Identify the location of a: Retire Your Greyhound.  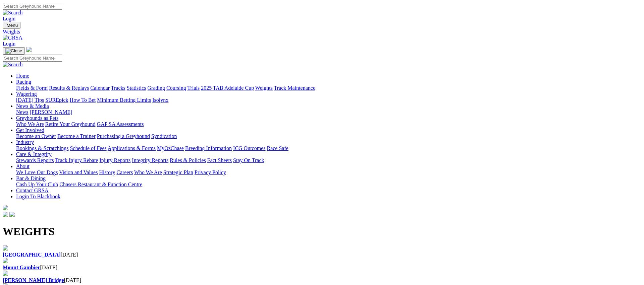
(70, 124).